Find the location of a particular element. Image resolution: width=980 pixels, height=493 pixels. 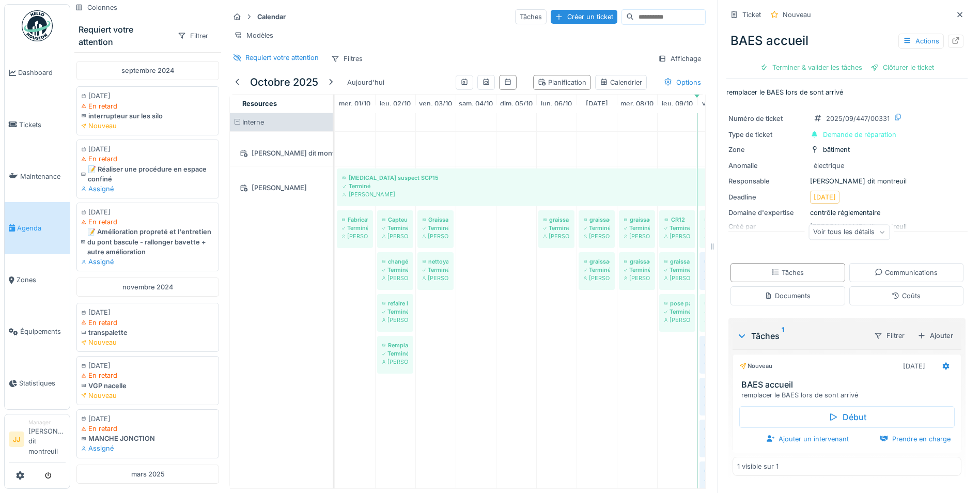

div: Zone is located at coordinates (767, 150).